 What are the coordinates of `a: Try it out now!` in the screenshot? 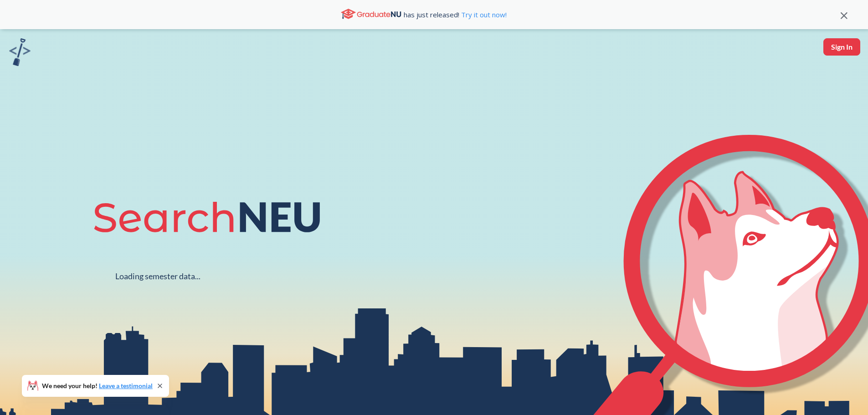 It's located at (483, 15).